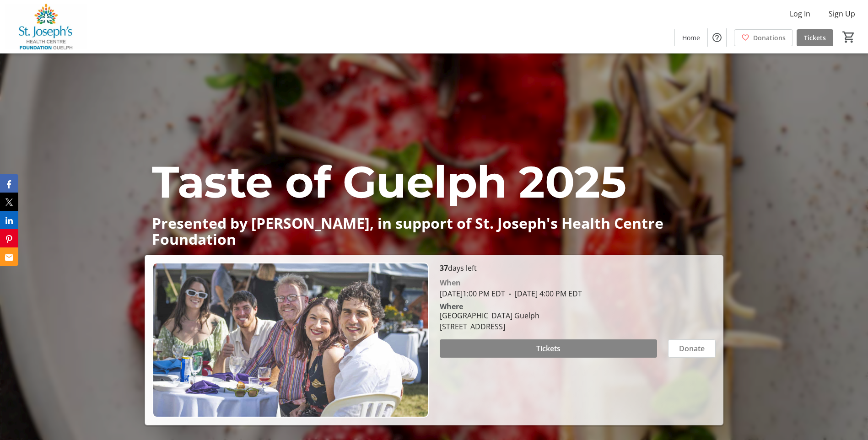 The height and width of the screenshot is (440, 868). Describe the element at coordinates (290, 340) in the screenshot. I see `img: Campaign CTA Media Photo` at that location.